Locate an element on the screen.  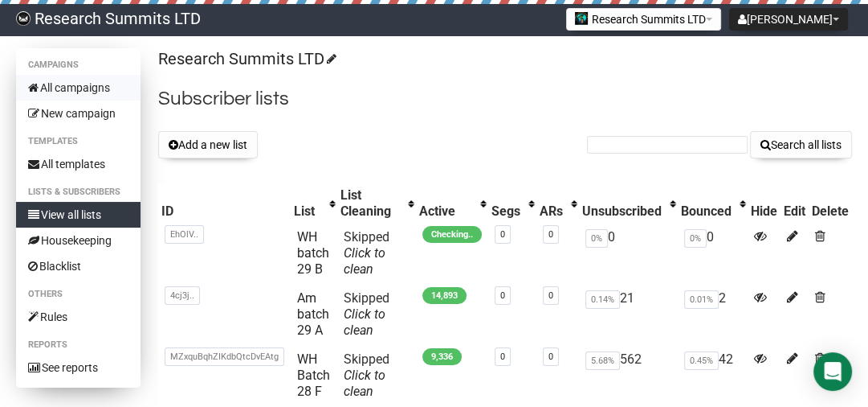
span: 0.45% is located at coordinates (701, 360).